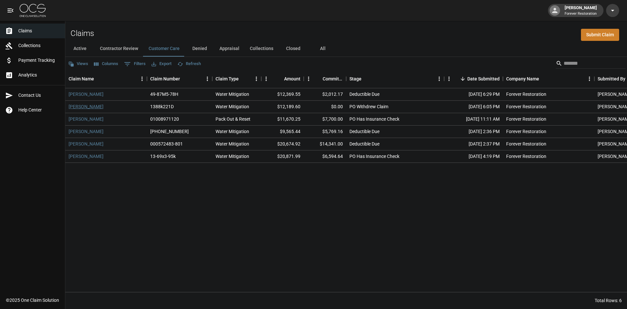  Describe the element at coordinates (164, 49) in the screenshot. I see `button: Customer Care` at that location.